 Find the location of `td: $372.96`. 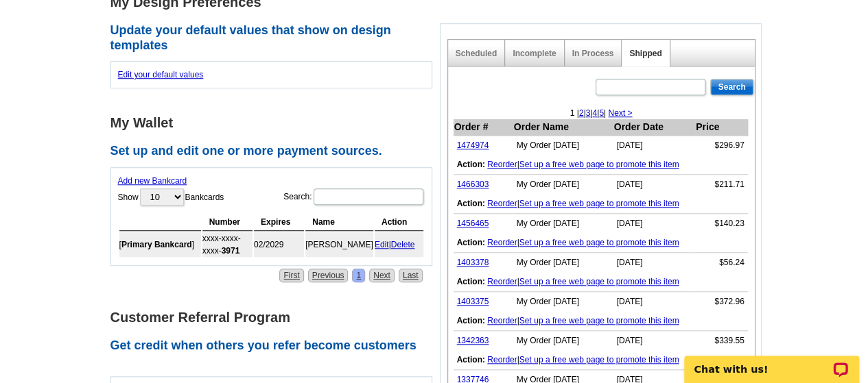

td: $372.96 is located at coordinates (721, 301).